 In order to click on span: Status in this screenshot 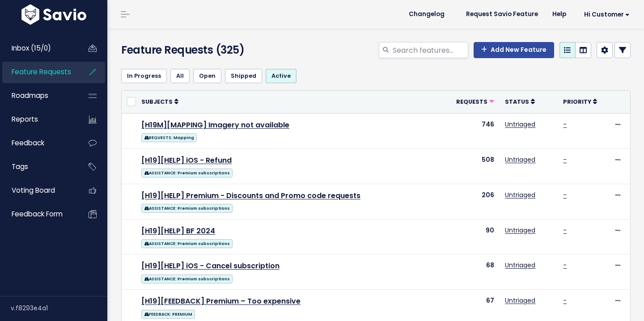, I will do `click(517, 101)`.